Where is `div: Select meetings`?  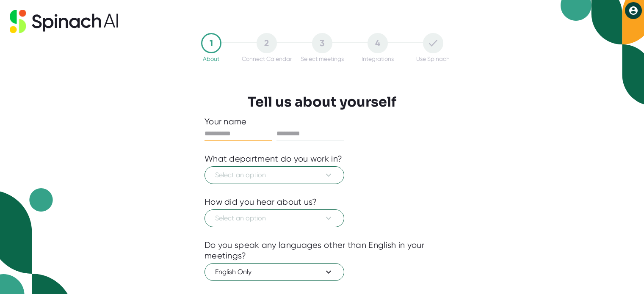
div: Select meetings is located at coordinates (322, 58).